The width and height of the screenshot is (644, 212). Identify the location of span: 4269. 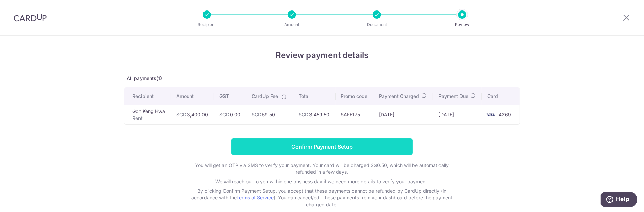
(505, 115).